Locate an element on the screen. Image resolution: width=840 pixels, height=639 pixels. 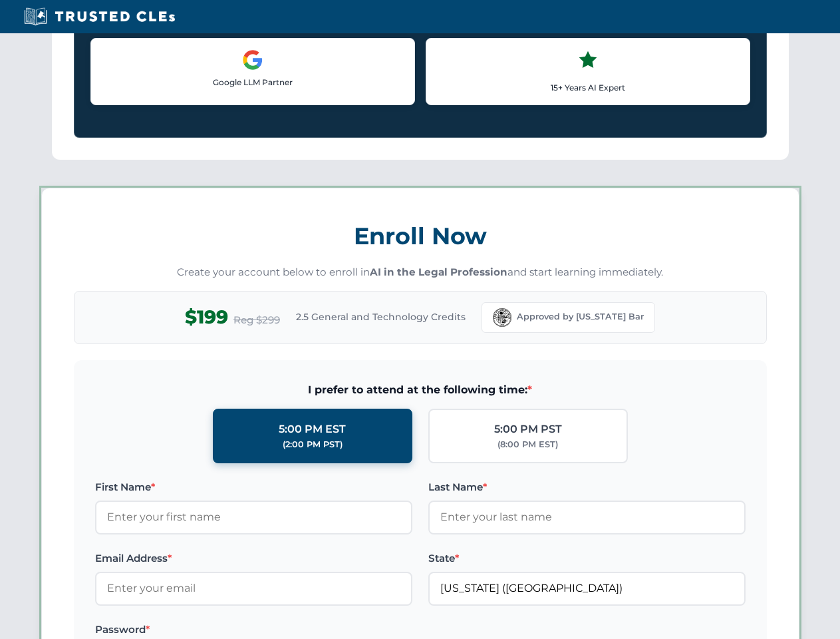
input: Enter your last name is located at coordinates (587, 517).